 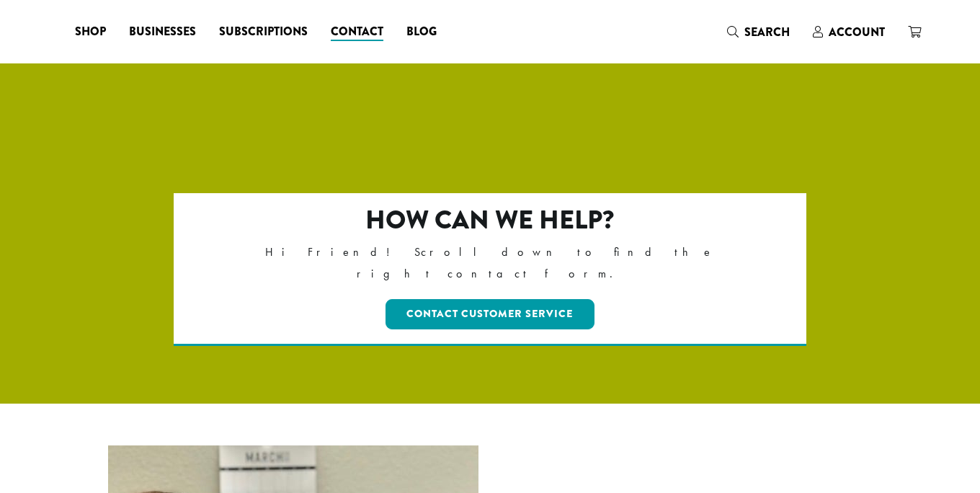 I want to click on span: Contact, so click(x=357, y=32).